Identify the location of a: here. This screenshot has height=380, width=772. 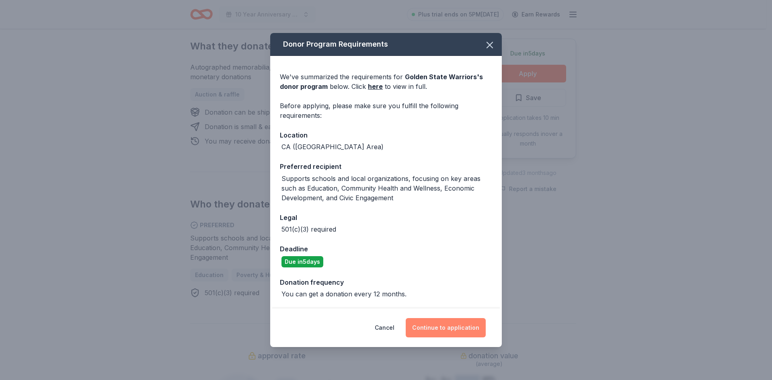
(375, 86).